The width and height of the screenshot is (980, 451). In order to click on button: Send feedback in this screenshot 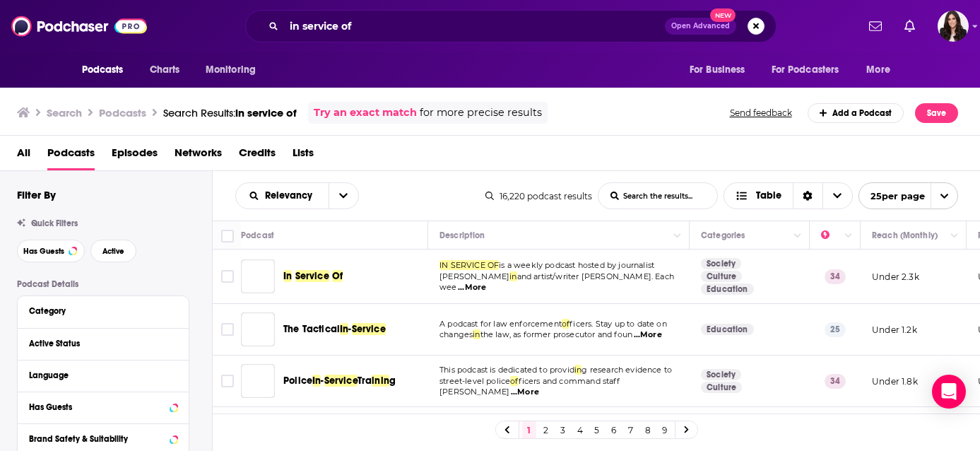, I will do `click(761, 112)`.